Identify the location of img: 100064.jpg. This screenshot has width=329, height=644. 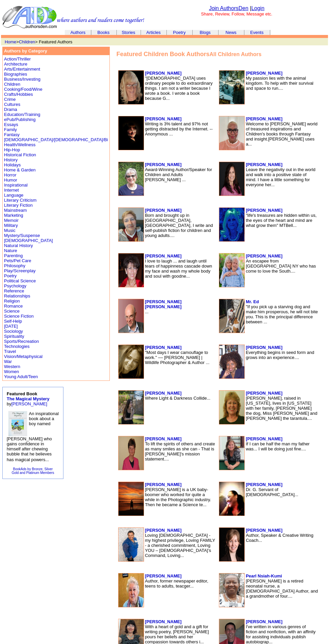
(232, 88).